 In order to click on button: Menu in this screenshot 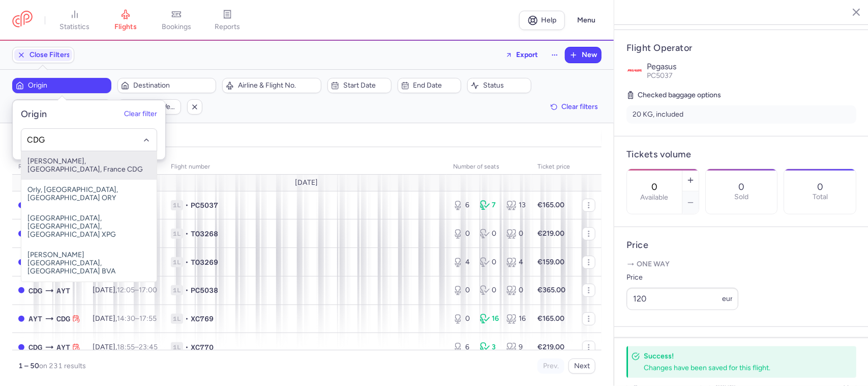, I will do `click(587, 20)`.